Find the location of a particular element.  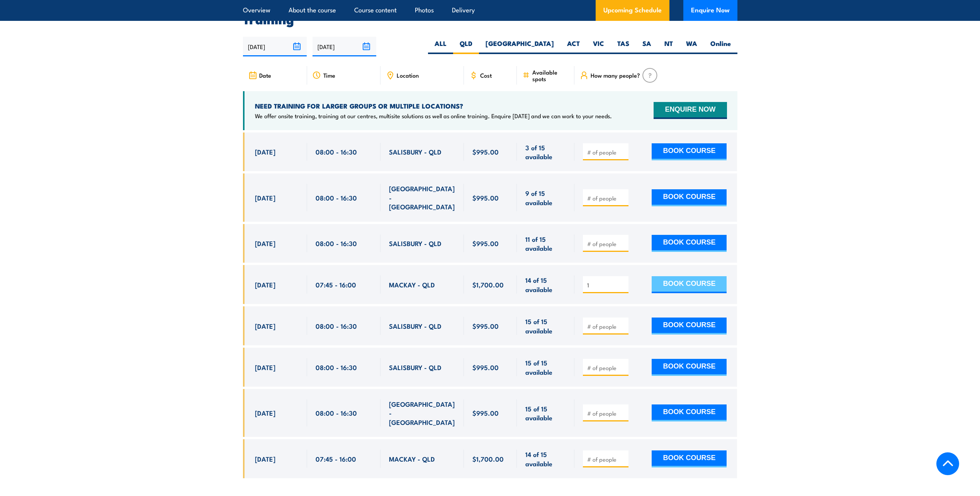

label: TAS is located at coordinates (623, 46).